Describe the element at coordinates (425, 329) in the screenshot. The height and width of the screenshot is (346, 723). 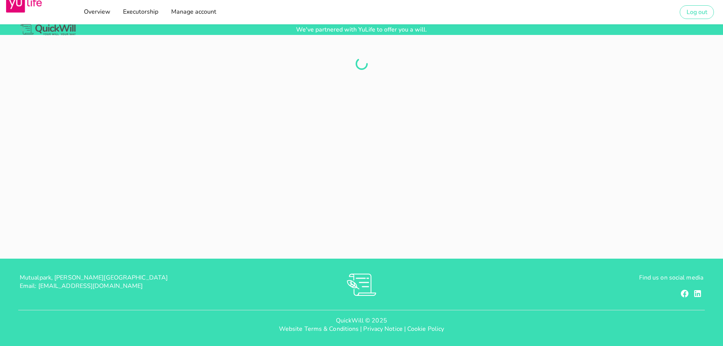
I see `a: Cookie Policy` at that location.